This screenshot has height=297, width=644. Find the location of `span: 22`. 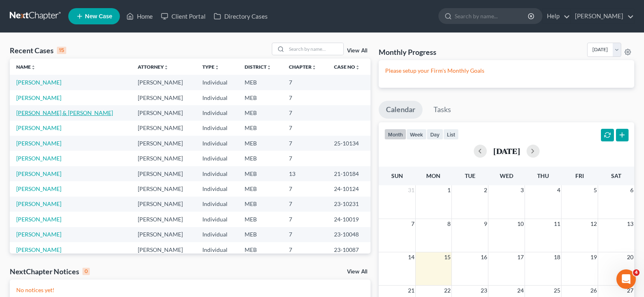

span: 22 is located at coordinates (447, 290).